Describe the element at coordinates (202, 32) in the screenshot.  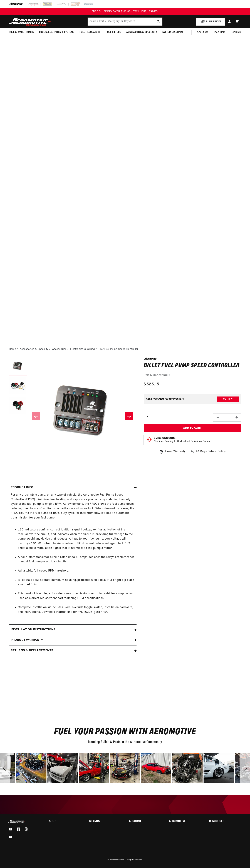
I see `a: About Us` at that location.